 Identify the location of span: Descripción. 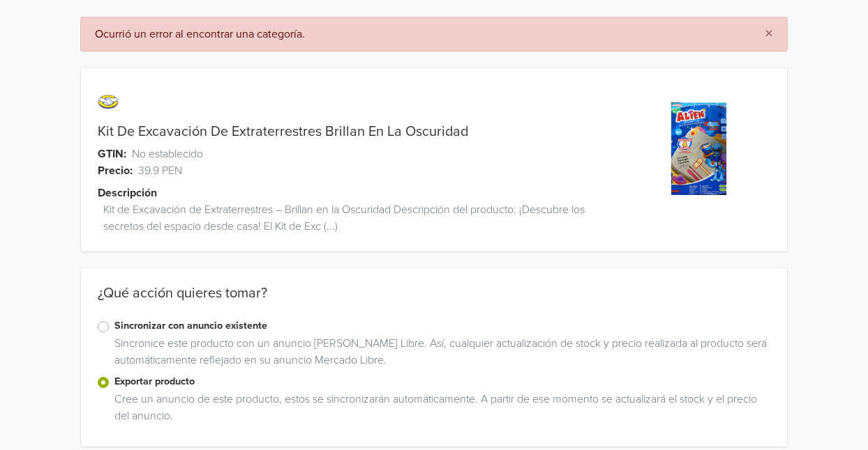
(127, 194).